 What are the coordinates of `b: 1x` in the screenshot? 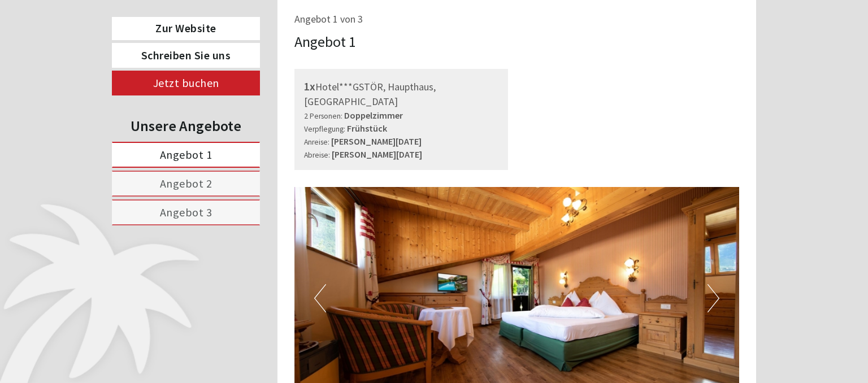 It's located at (309, 86).